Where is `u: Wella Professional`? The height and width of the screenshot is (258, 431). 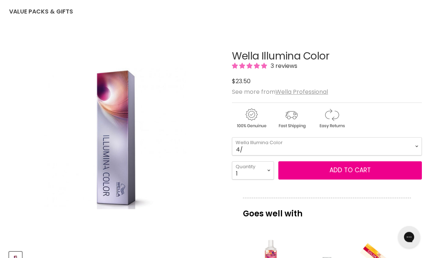 u: Wella Professional is located at coordinates (302, 92).